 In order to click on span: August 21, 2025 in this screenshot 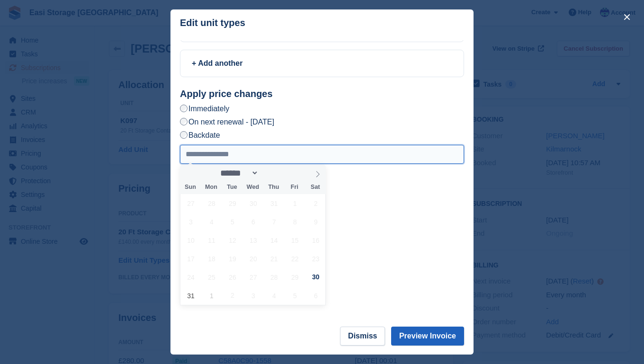, I will do `click(273, 259)`.